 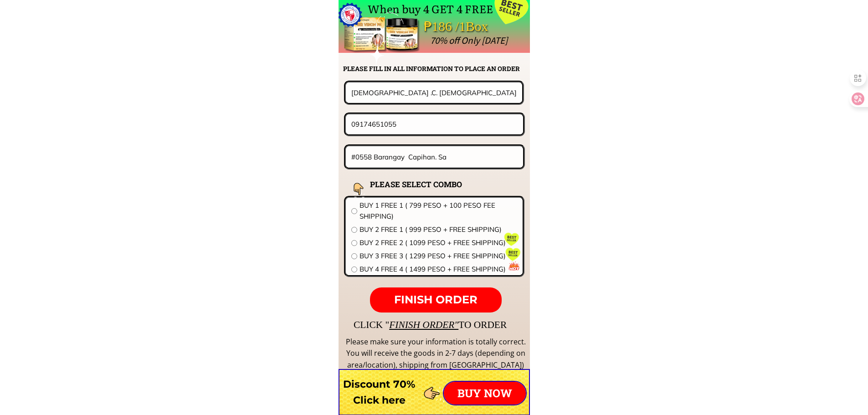 I want to click on span: BUY 3 FREE 3 ( 1299 PESO + FREE SHIPPING), so click(x=439, y=256).